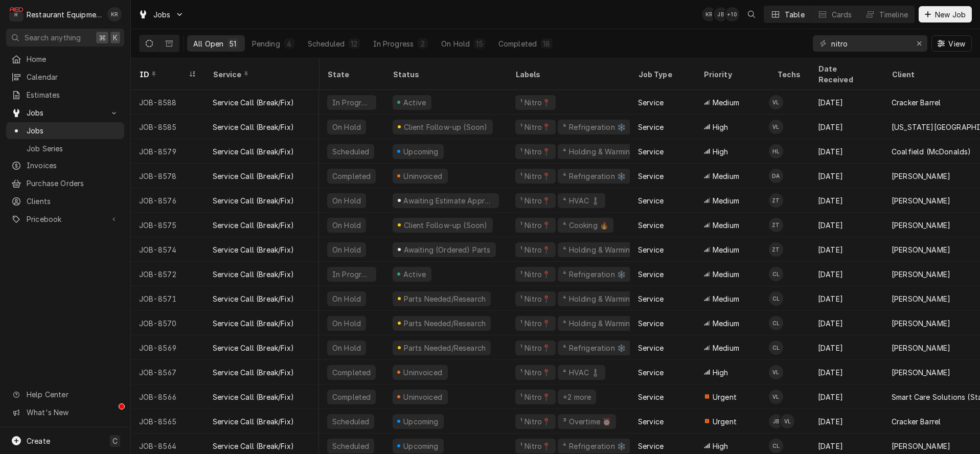  Describe the element at coordinates (168, 348) in the screenshot. I see `div: JOB-8569` at that location.